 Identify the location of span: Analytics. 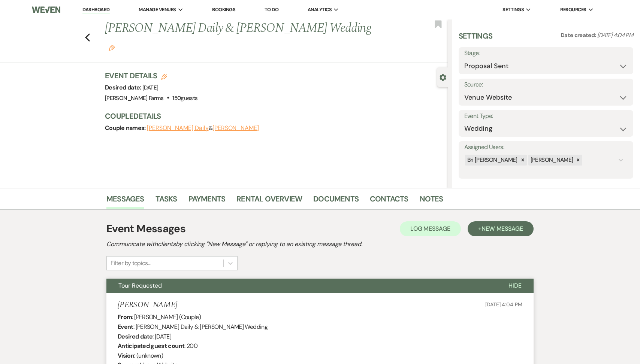
(319, 10).